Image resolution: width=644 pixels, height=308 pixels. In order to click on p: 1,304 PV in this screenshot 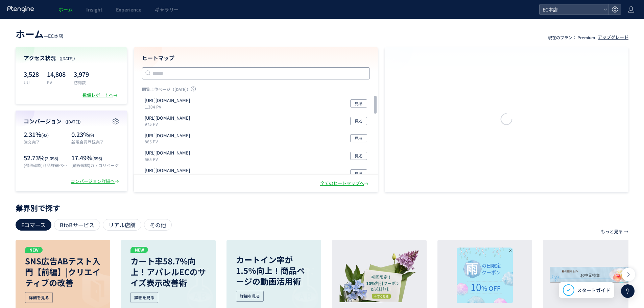, I will do `click(169, 106)`.